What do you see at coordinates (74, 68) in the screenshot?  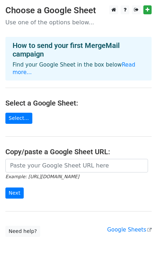 I see `a: Read more...` at bounding box center [74, 68].